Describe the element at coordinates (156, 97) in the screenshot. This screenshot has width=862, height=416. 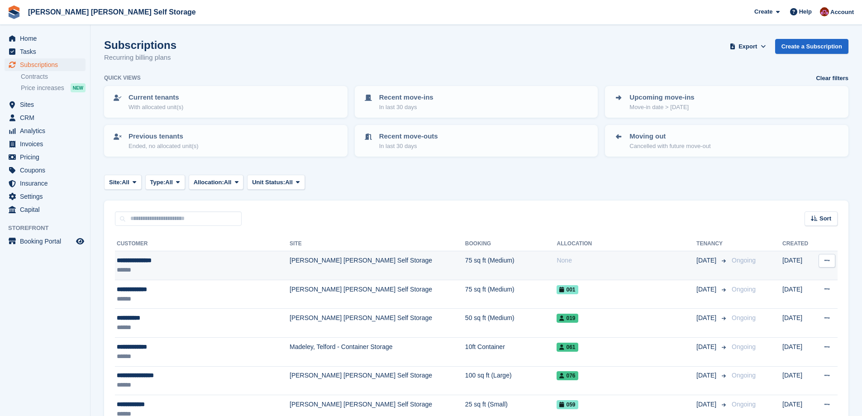
I see `p: Current tenants` at that location.